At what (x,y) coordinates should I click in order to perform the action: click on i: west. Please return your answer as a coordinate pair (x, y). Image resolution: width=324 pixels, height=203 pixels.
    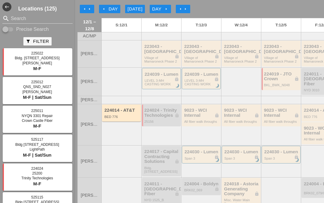
    Looking at the image, I should click on (7, 7).